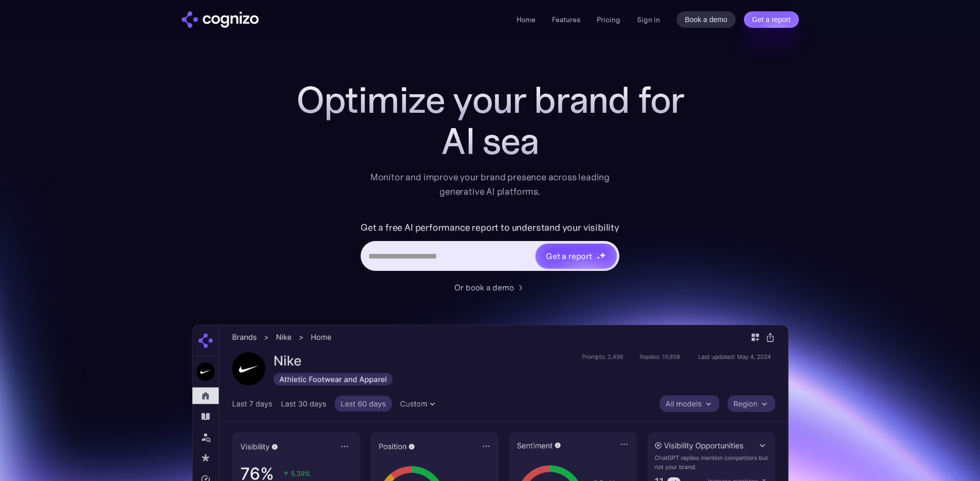 Image resolution: width=980 pixels, height=481 pixels. Describe the element at coordinates (609, 20) in the screenshot. I see `a: Pricing` at that location.